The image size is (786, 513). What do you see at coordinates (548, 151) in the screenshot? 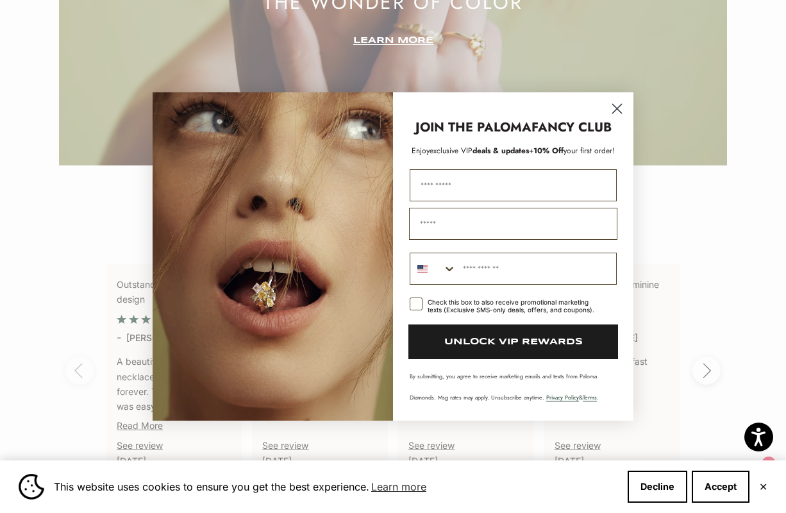
I see `span: 10% Off` at bounding box center [548, 151].